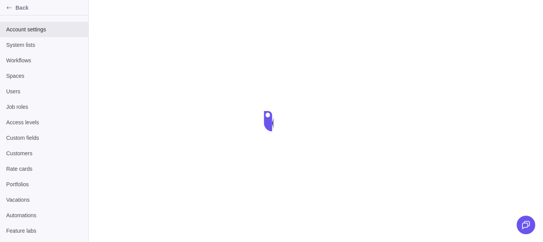  What do you see at coordinates (50, 8) in the screenshot?
I see `span: Back` at bounding box center [50, 8].